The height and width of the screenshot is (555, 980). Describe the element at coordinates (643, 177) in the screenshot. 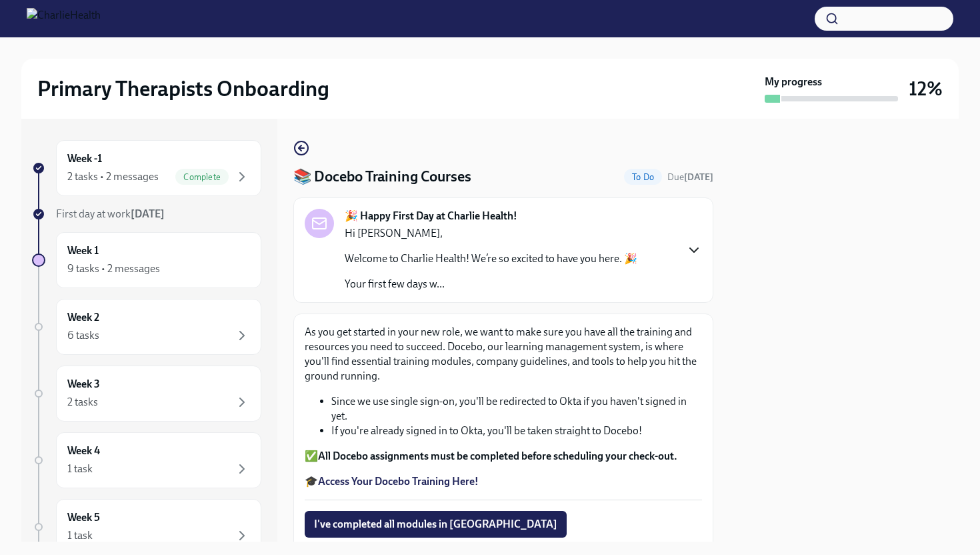

I see `span: To Do` at that location.